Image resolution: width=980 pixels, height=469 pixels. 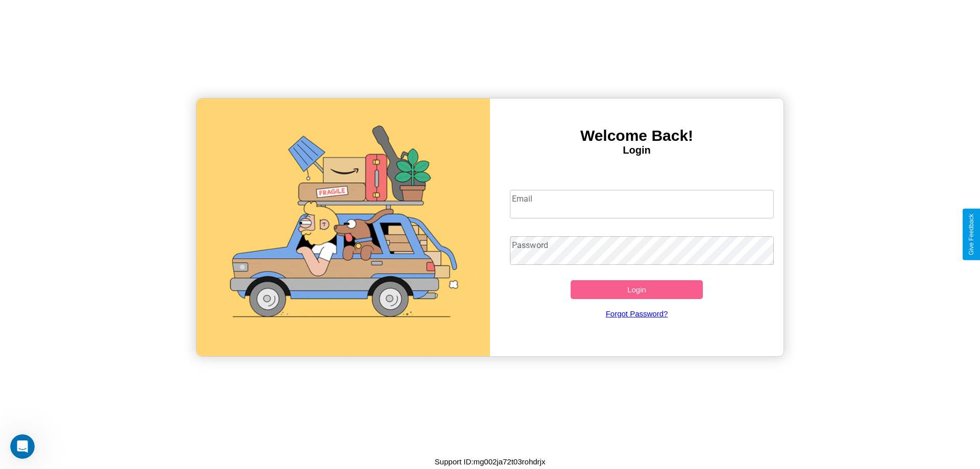 What do you see at coordinates (637, 314) in the screenshot?
I see `a: Forgot Password?` at bounding box center [637, 314].